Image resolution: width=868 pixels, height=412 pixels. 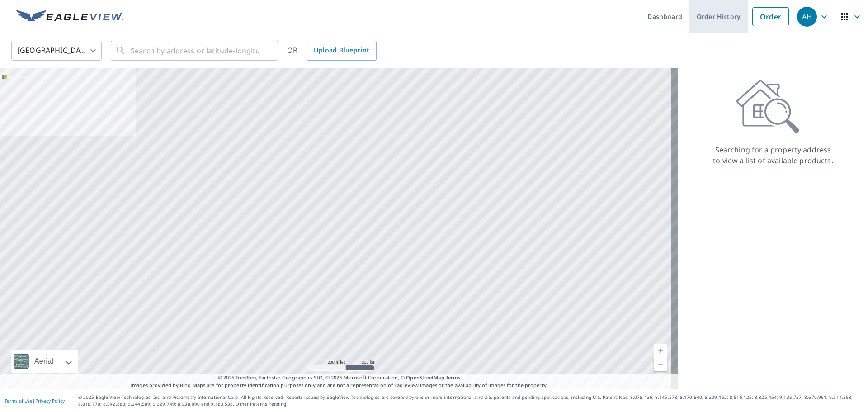 I want to click on a: Terms, so click(x=453, y=377).